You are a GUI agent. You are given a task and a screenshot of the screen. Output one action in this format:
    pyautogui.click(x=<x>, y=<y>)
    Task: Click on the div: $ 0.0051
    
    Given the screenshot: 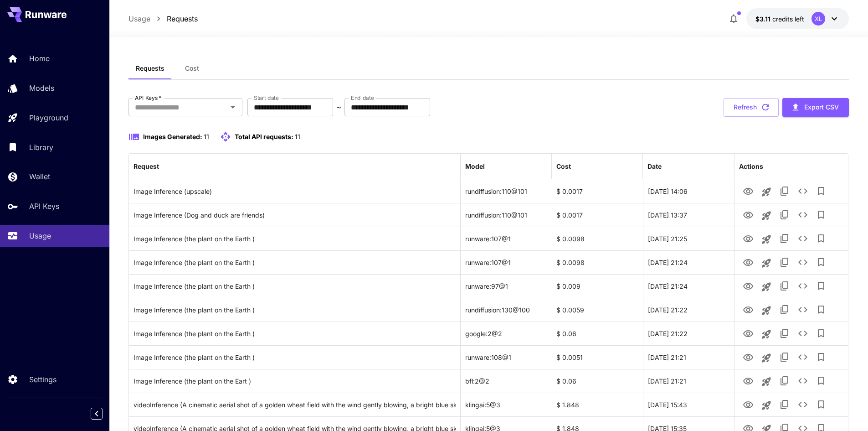 What is the action you would take?
    pyautogui.click(x=597, y=357)
    